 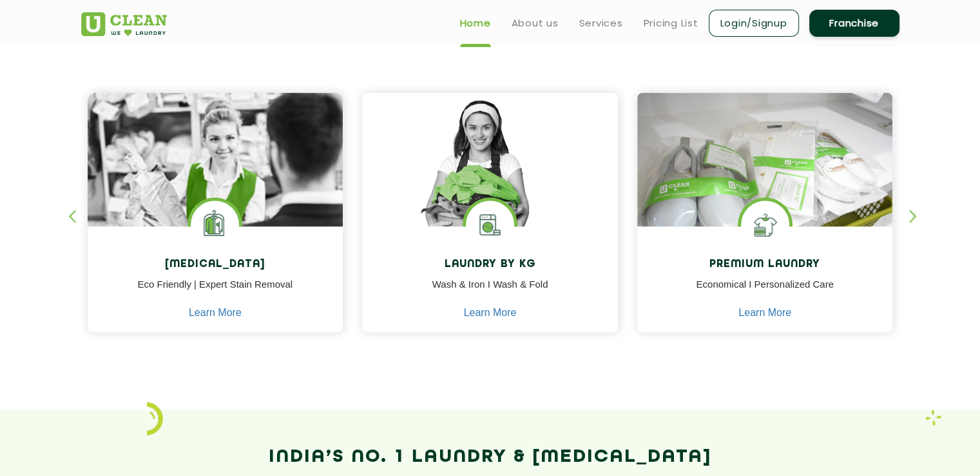 I want to click on p: Eco Friendly | Expert Stain Removal, so click(x=215, y=291).